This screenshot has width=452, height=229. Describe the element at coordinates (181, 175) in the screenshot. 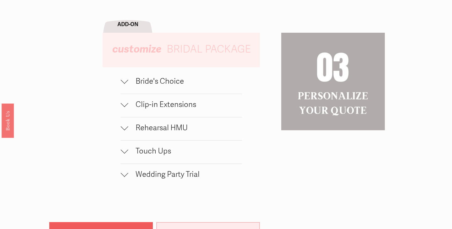

I see `button: Wedding Party Trial` at that location.